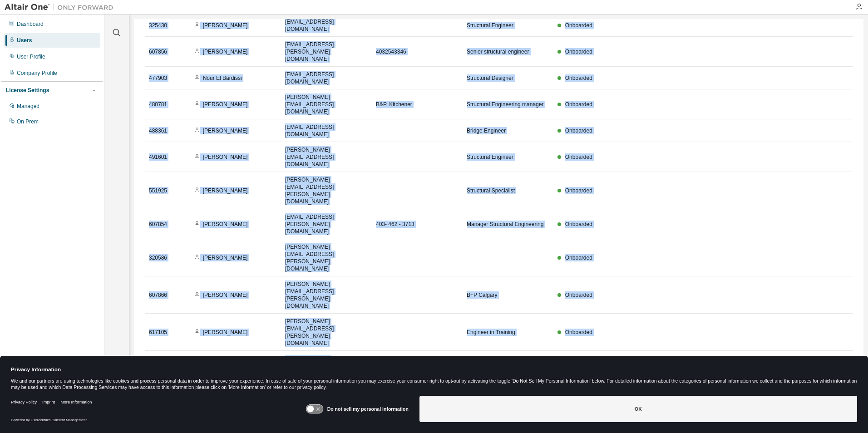 Image resolution: width=868 pixels, height=433 pixels. I want to click on div: User Profile, so click(31, 57).